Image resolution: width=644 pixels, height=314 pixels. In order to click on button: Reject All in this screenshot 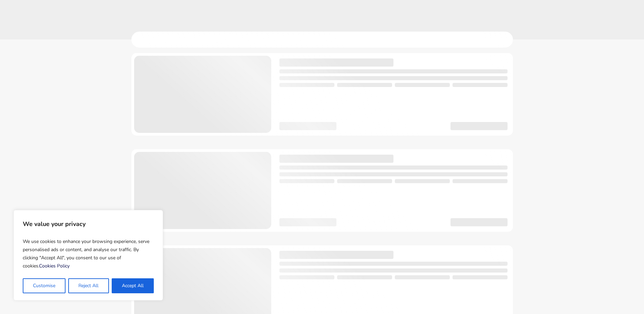, I will do `click(88, 286)`.